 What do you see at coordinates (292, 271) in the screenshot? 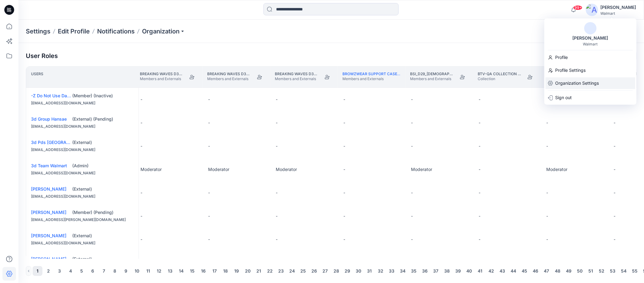
I see `button: 24` at bounding box center [292, 271].